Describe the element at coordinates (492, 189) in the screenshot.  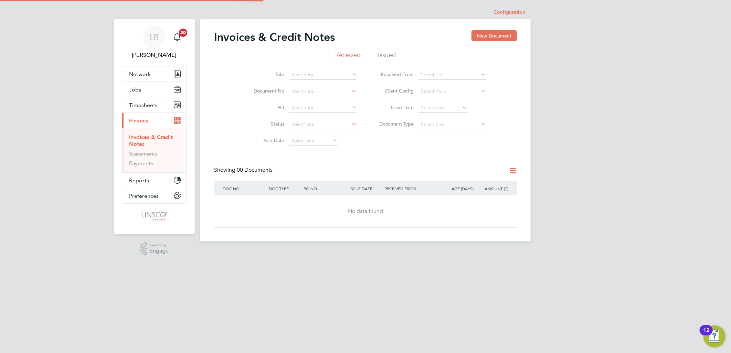
I see `div: AMOUNT (£)` at that location.